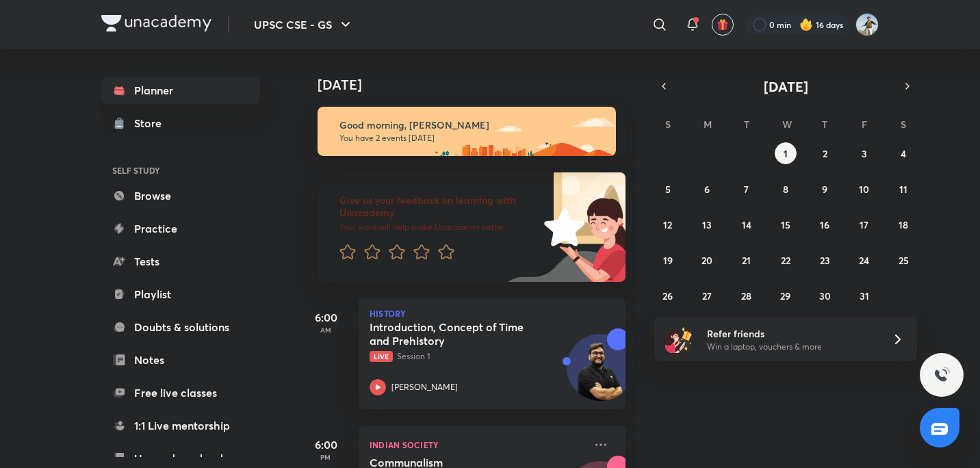 This screenshot has height=468, width=980. Describe the element at coordinates (667, 224) in the screenshot. I see `abbr: October 12, 2025` at that location.